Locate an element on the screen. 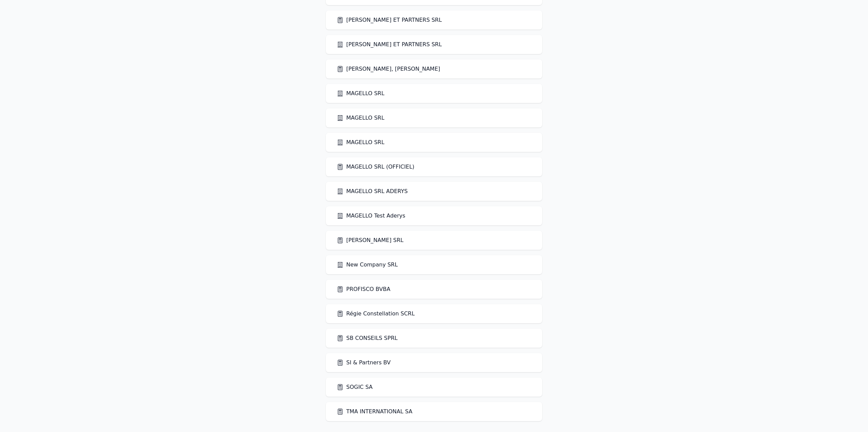 The height and width of the screenshot is (432, 868). a: SB CONSEILS SPRL is located at coordinates (367, 338).